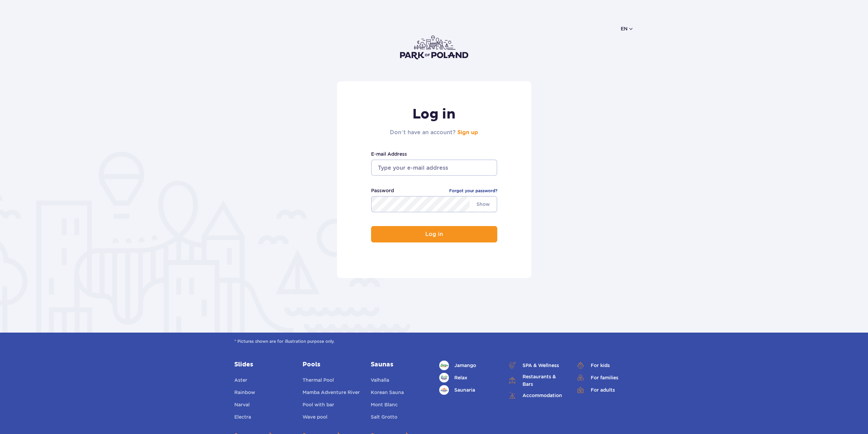 The image size is (868, 434). I want to click on a: Aster, so click(241, 381).